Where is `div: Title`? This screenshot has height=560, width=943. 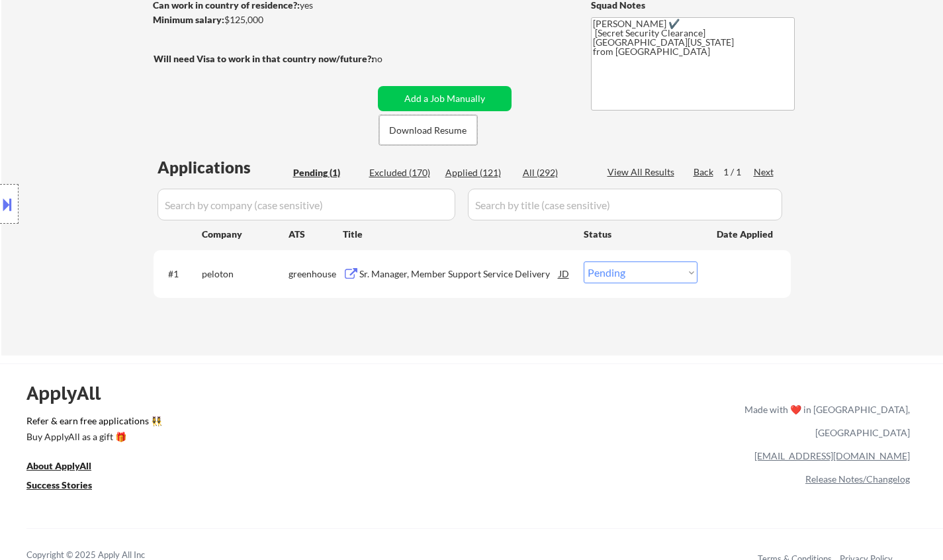
div: Title is located at coordinates (456, 234).